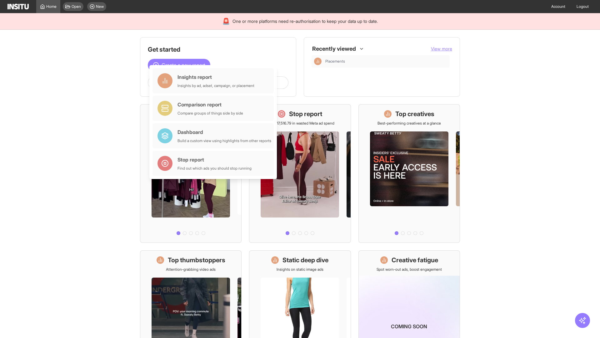 The width and height of the screenshot is (600, 338). I want to click on h1: Top thumbstoppers, so click(197, 260).